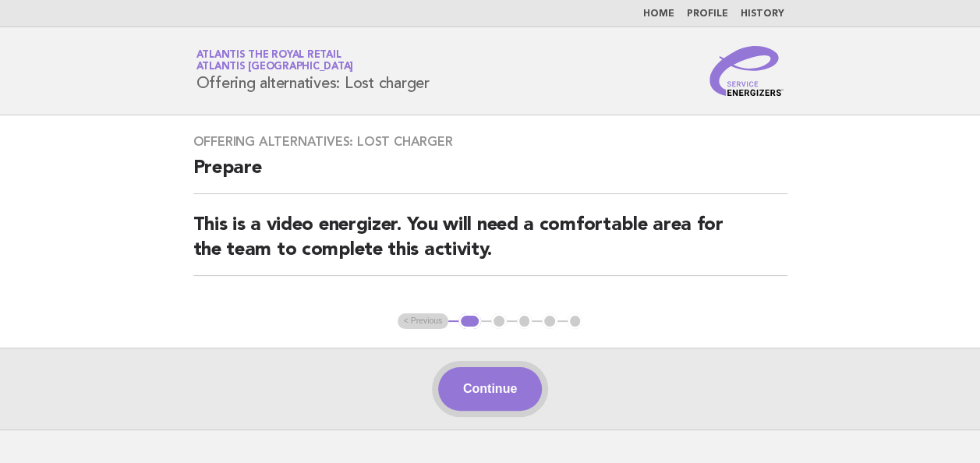 This screenshot has width=980, height=463. Describe the element at coordinates (313, 71) in the screenshot. I see `h1: Offering alternatives: Lost charger` at that location.